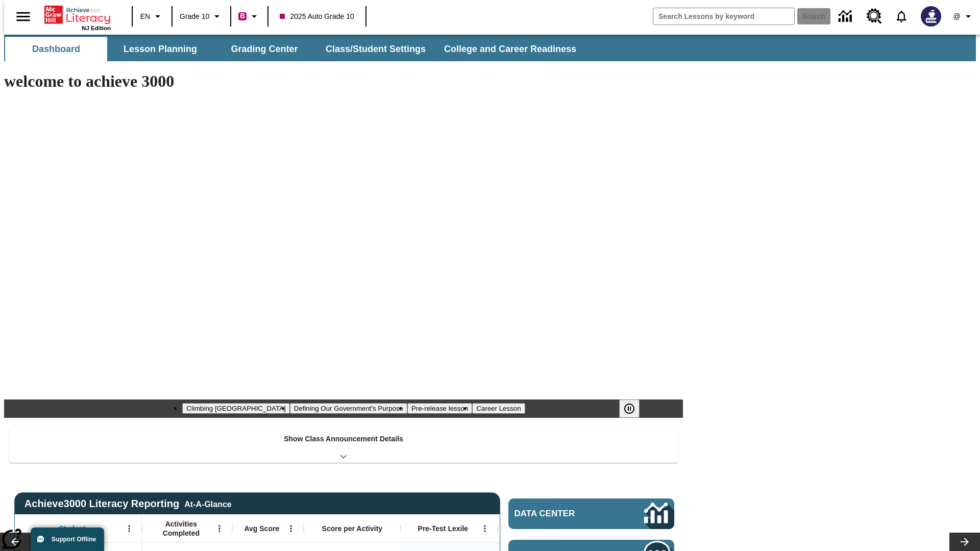  Describe the element at coordinates (208, 503) in the screenshot. I see `div: At-A-Glance` at that location.